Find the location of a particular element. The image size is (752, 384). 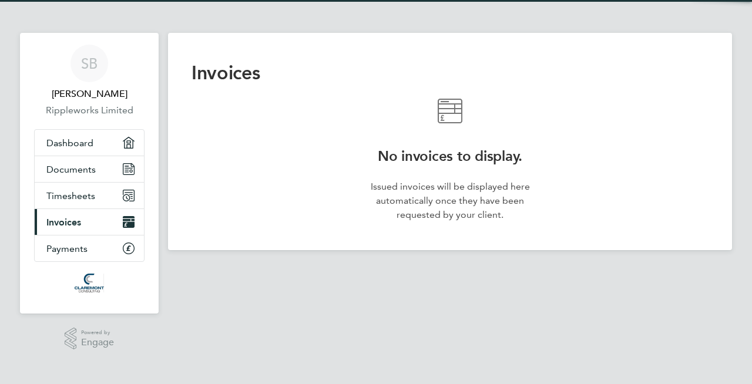

span: Simon Burdett is located at coordinates (89, 94).